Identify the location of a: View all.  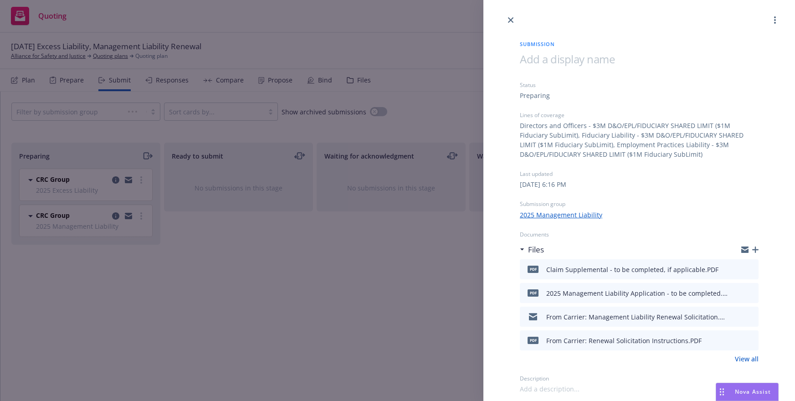
(747, 359).